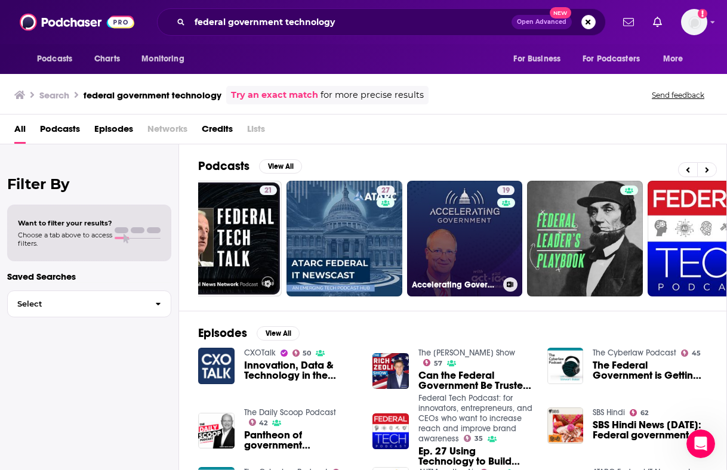 This screenshot has width=727, height=470. I want to click on span: For Podcasters, so click(611, 59).